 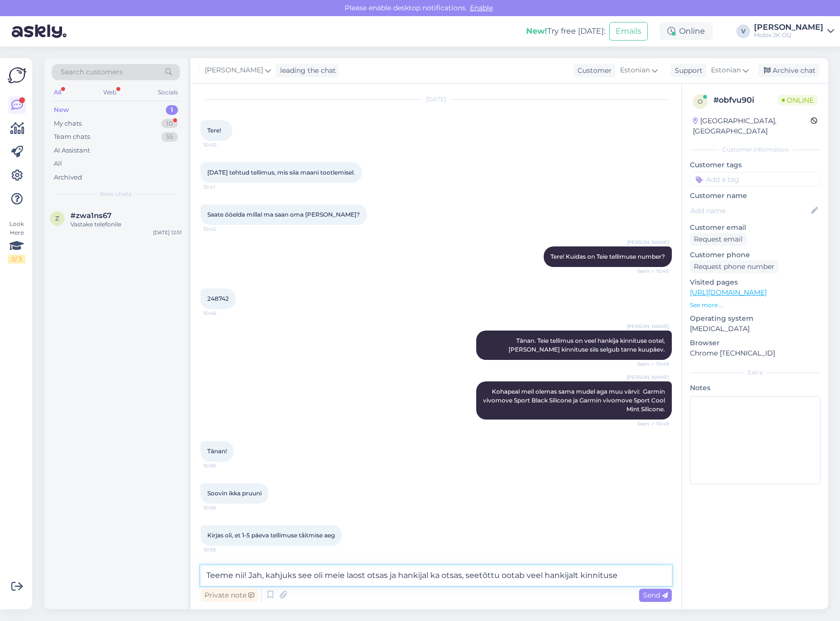 I want to click on span: Tere!, so click(x=214, y=130).